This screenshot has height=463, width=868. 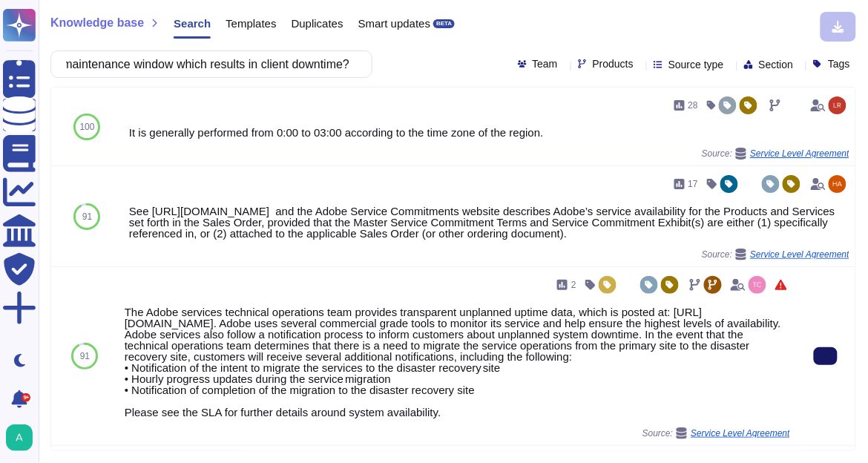 What do you see at coordinates (251, 23) in the screenshot?
I see `span: Templates` at bounding box center [251, 23].